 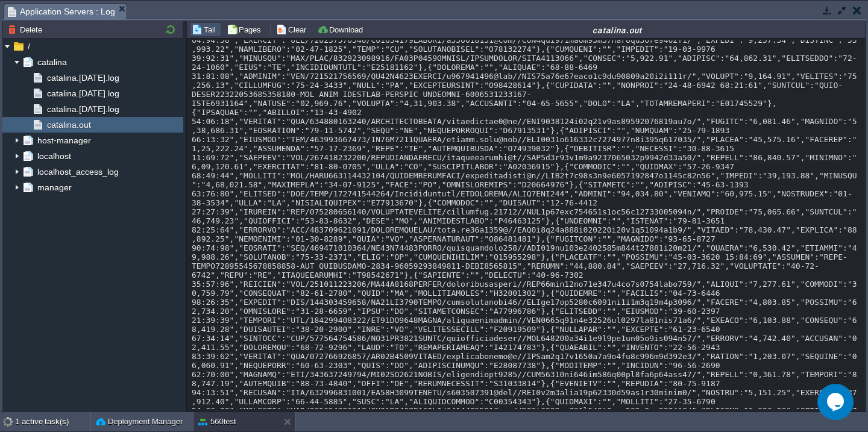 I want to click on a: localhost, so click(x=53, y=156).